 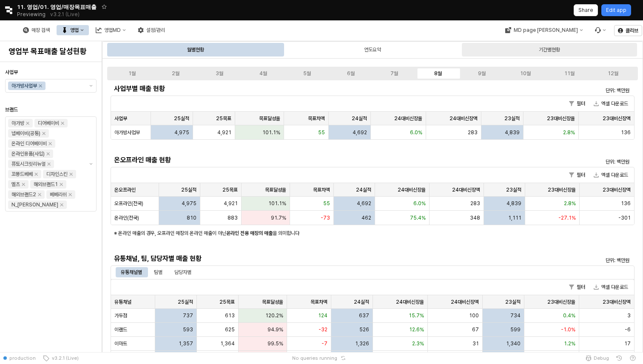 What do you see at coordinates (127, 132) in the screenshot?
I see `span: 아가방사업부` at bounding box center [127, 132].